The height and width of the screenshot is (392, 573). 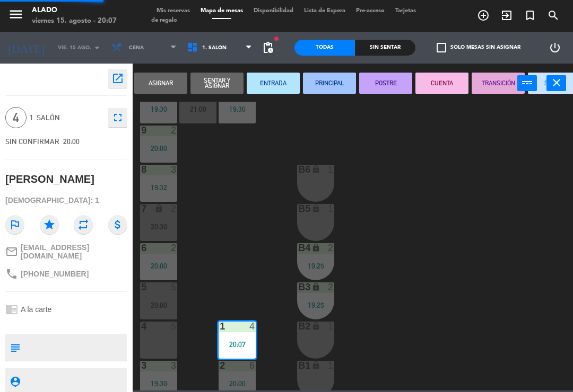 What do you see at coordinates (12, 274) in the screenshot?
I see `i: phone` at bounding box center [12, 274].